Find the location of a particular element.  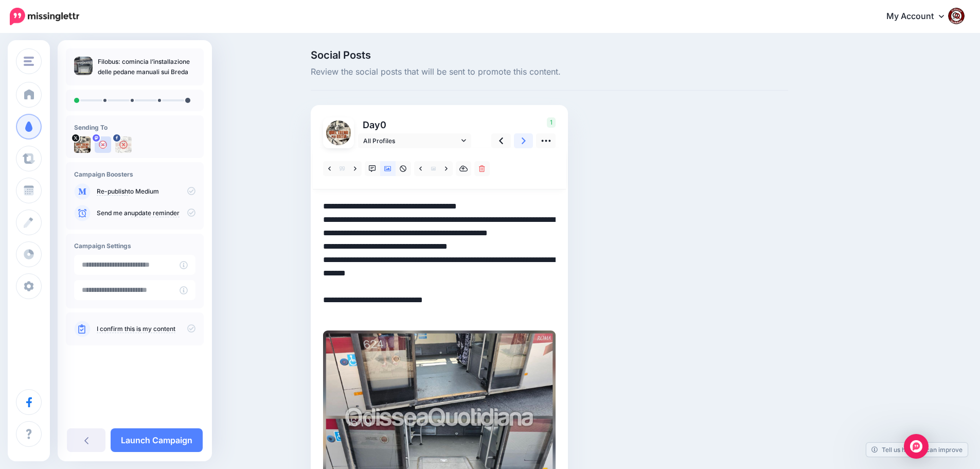

a: Re-publish is located at coordinates (112, 191).